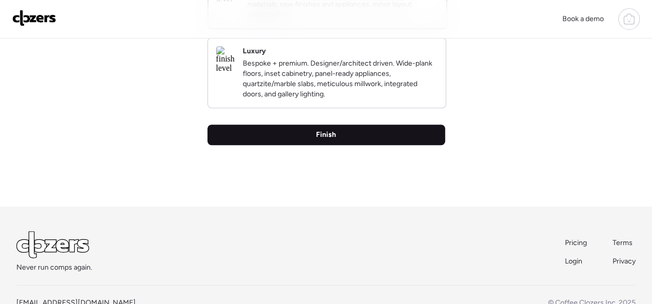  What do you see at coordinates (326, 135) in the screenshot?
I see `span: Finish` at bounding box center [326, 135].